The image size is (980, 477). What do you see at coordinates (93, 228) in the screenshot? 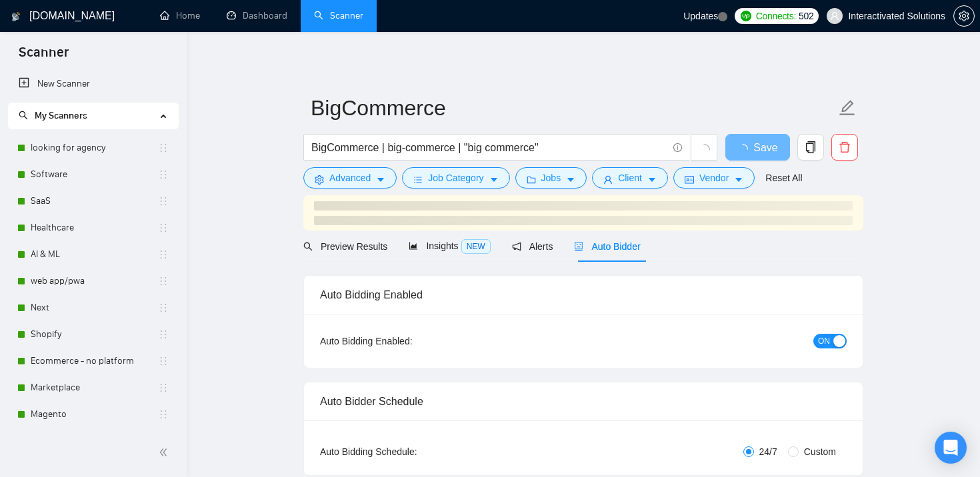
I see `li: Healthcare` at bounding box center [93, 228].